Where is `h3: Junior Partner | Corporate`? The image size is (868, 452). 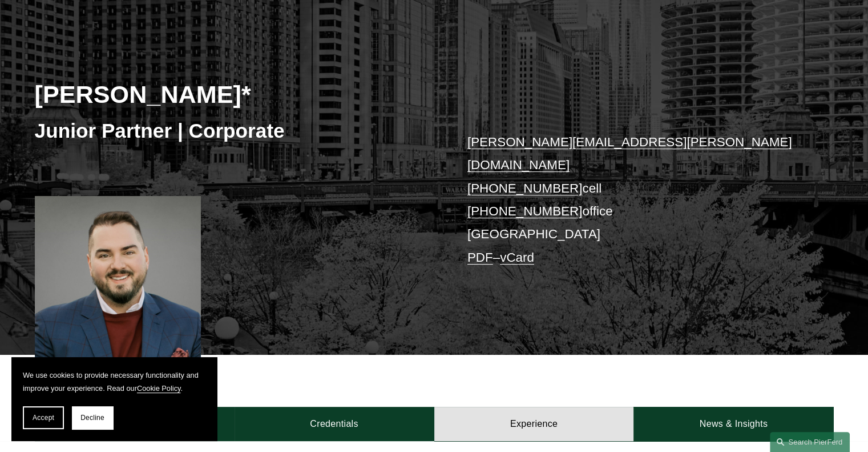
h3: Junior Partner | Corporate is located at coordinates (235, 131).